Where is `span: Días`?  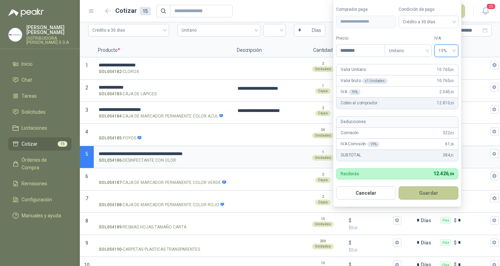
span: Días is located at coordinates (317, 30).